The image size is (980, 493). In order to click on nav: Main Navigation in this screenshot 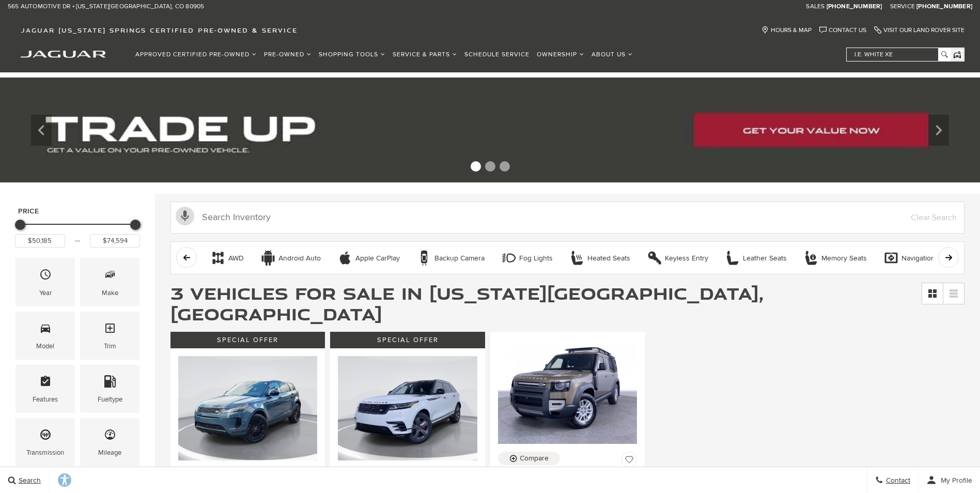, I will do `click(384, 55)`.